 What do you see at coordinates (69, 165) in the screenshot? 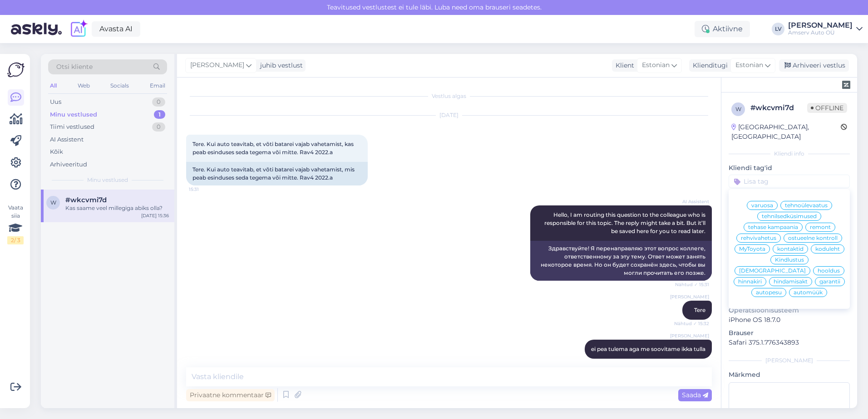
I see `div: Arhiveeritud` at bounding box center [69, 165].